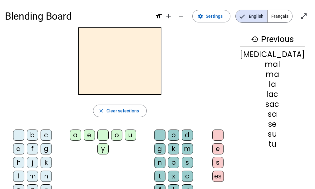 The image size is (315, 189). Describe the element at coordinates (272, 125) in the screenshot. I see `div: se` at that location.